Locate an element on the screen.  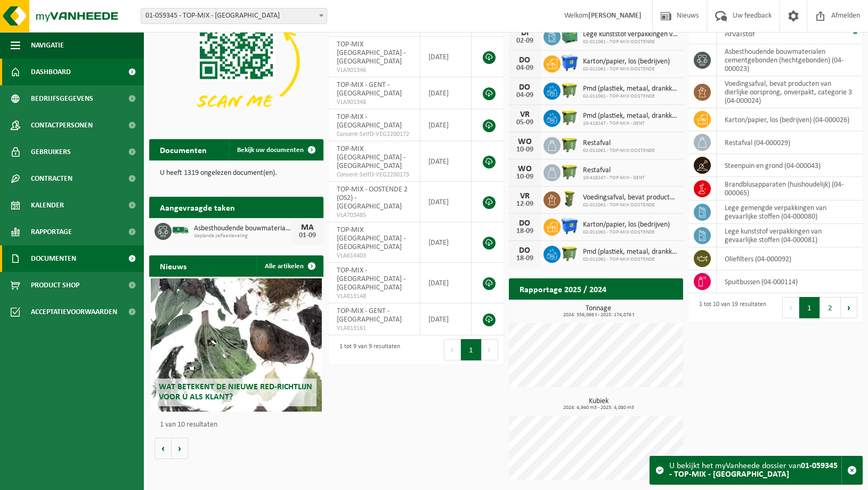
button: 2 is located at coordinates (830, 308).